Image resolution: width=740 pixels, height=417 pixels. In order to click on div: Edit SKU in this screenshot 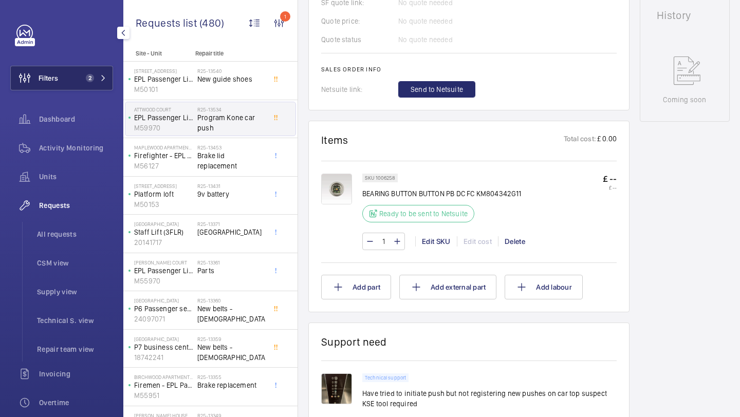, I will do `click(436, 241)`.